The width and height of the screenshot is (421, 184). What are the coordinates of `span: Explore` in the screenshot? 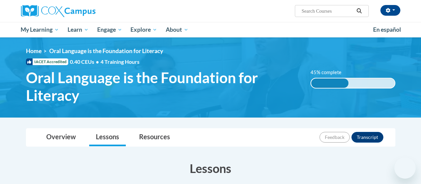 It's located at (144, 30).